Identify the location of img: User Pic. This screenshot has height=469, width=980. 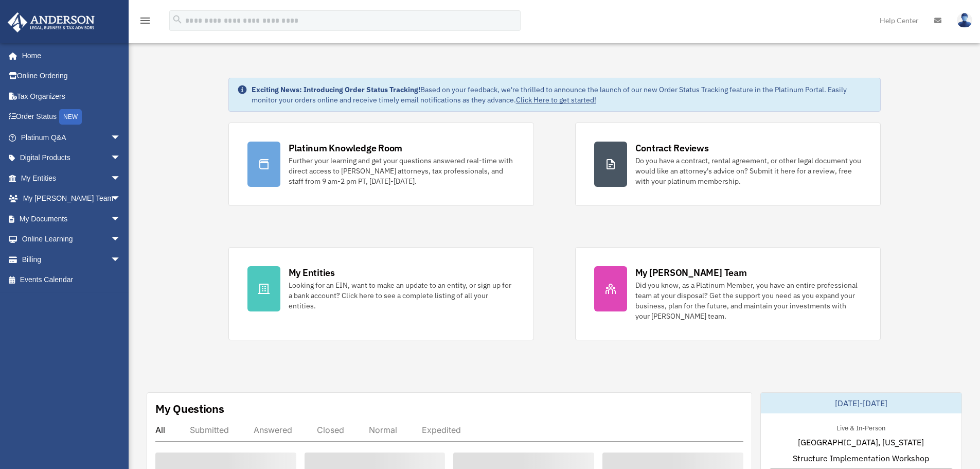
(965, 20).